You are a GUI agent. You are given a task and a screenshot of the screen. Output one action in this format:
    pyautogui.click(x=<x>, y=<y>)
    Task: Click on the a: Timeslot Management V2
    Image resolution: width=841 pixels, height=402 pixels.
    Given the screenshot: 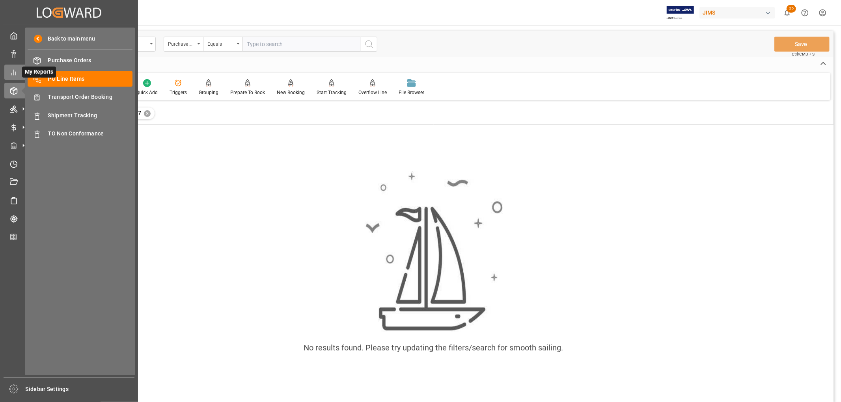 What is the action you would take?
    pyautogui.click(x=69, y=164)
    